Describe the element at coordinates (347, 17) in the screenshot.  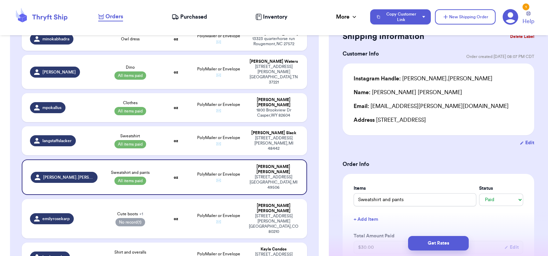
I see `div: More` at that location.